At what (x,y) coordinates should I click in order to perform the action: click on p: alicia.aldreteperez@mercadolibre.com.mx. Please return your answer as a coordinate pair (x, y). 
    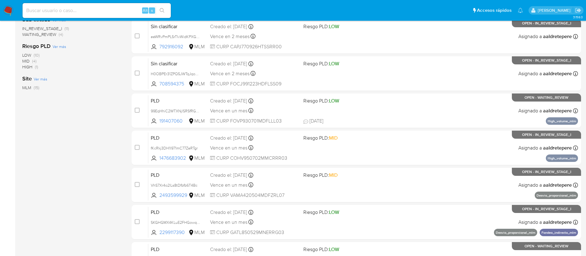
    Looking at the image, I should click on (555, 10).